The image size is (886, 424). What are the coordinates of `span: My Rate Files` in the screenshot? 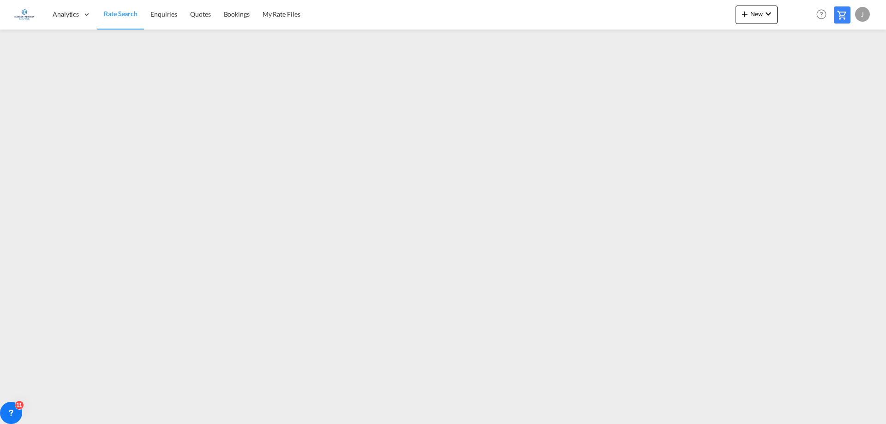 It's located at (282, 14).